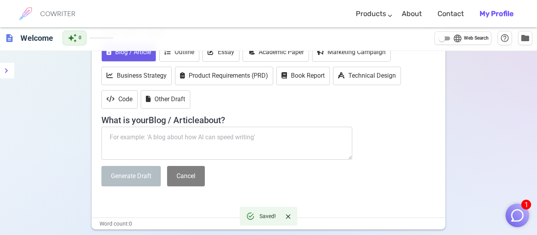 The width and height of the screenshot is (537, 235). I want to click on span: auto_awesome, so click(72, 38).